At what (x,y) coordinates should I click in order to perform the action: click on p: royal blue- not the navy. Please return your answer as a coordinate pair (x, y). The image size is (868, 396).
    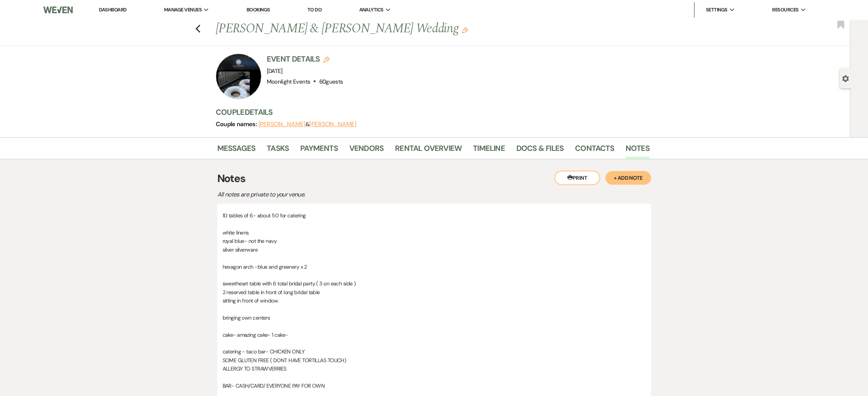
    Looking at the image, I should click on (434, 241).